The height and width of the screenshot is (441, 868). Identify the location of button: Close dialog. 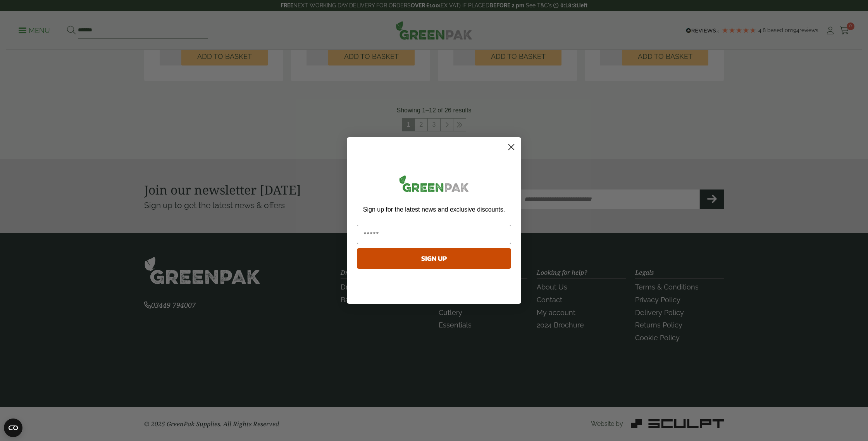
(511, 147).